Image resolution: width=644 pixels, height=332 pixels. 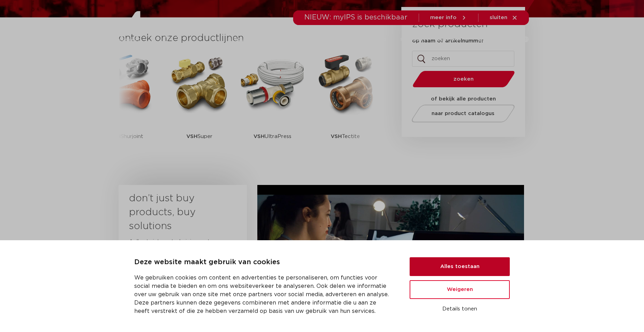 What do you see at coordinates (464, 79) in the screenshot?
I see `span: zoeken` at bounding box center [464, 79].